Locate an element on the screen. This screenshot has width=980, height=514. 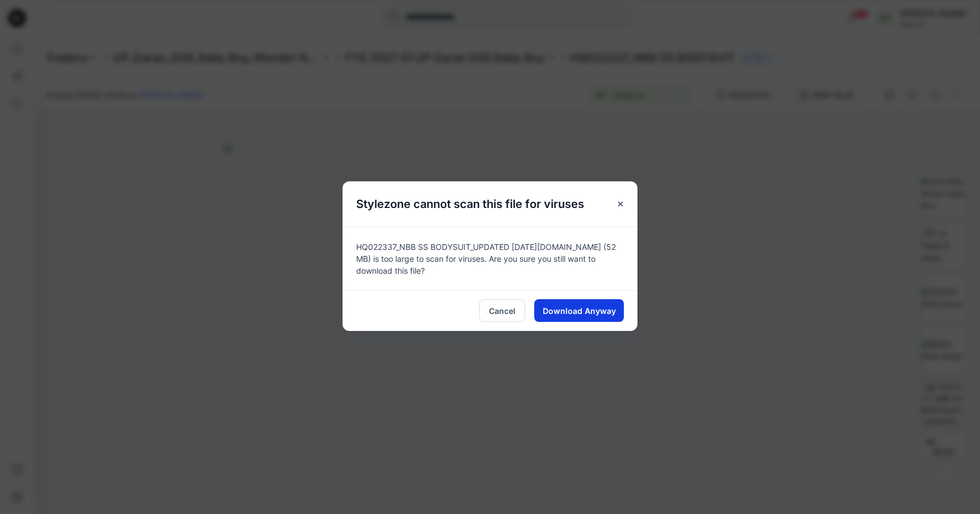
span: Download Anyway is located at coordinates (579, 310).